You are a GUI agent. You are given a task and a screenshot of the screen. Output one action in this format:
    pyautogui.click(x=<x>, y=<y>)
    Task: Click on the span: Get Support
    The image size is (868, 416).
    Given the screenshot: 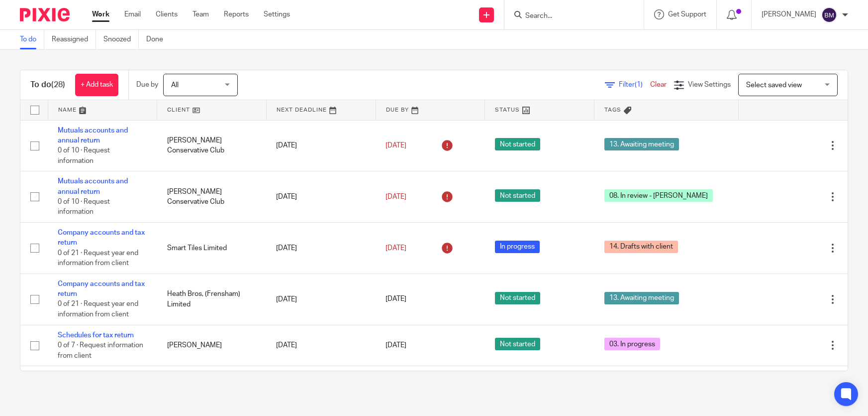 What is the action you would take?
    pyautogui.click(x=687, y=14)
    